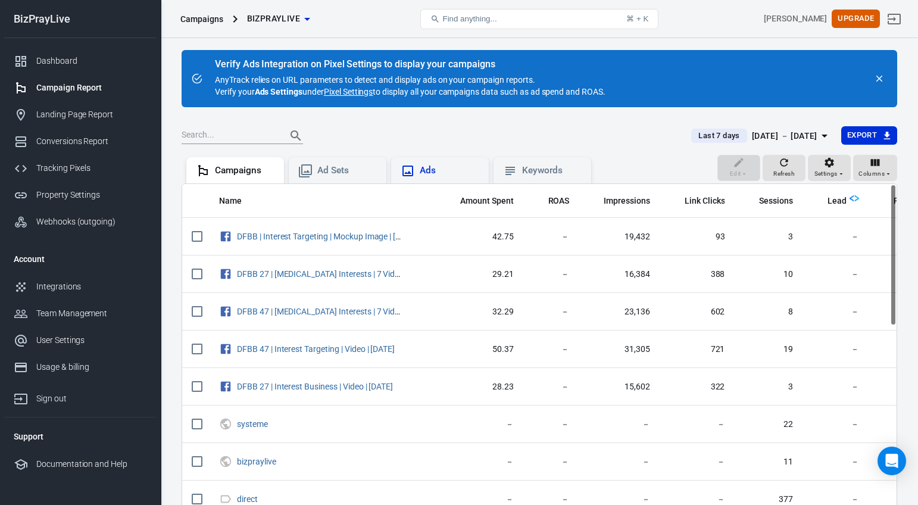 The image size is (918, 505). What do you see at coordinates (317, 349) in the screenshot?
I see `span: DFBB 47 | Interest Targeting | Video | 8/12/25` at bounding box center [317, 349].